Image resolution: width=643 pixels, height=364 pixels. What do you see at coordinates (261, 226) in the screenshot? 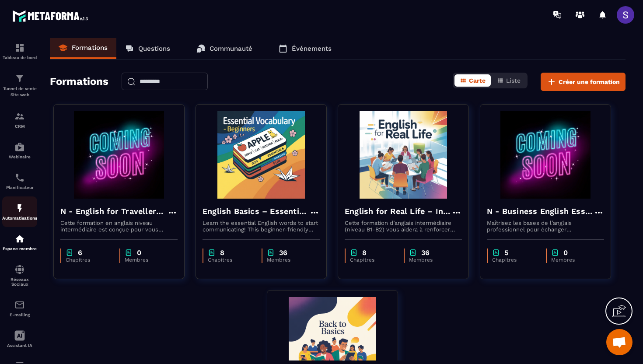
I see `p: Learn the essential English words to start communicating! This beginner-friendly course will help...` at bounding box center [261, 226].